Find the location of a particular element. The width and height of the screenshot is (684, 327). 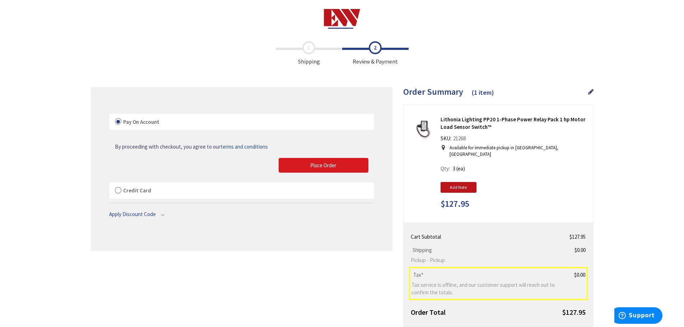

img: Electrical Wholesalers, Inc. is located at coordinates (342, 19).